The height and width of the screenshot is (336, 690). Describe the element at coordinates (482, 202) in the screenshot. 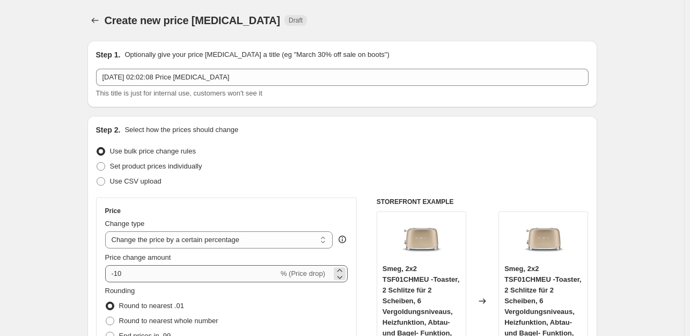

I see `h6: STOREFRONT EXAMPLE` at that location.